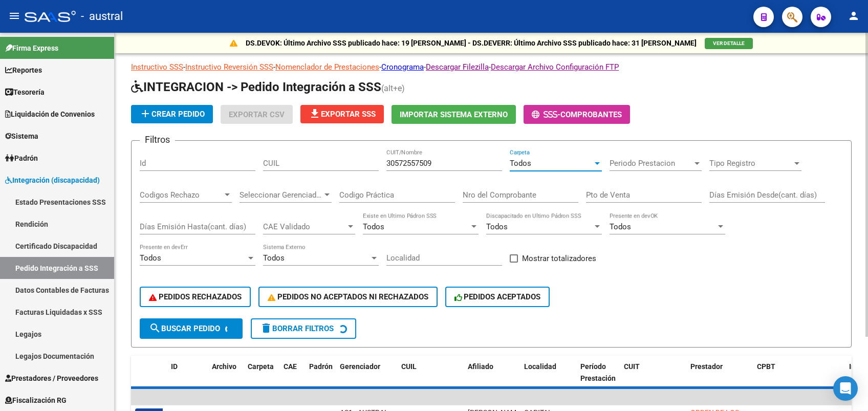 Image resolution: width=868 pixels, height=411 pixels. What do you see at coordinates (181, 195) in the screenshot?
I see `span: Codigos Rechazo` at bounding box center [181, 195].